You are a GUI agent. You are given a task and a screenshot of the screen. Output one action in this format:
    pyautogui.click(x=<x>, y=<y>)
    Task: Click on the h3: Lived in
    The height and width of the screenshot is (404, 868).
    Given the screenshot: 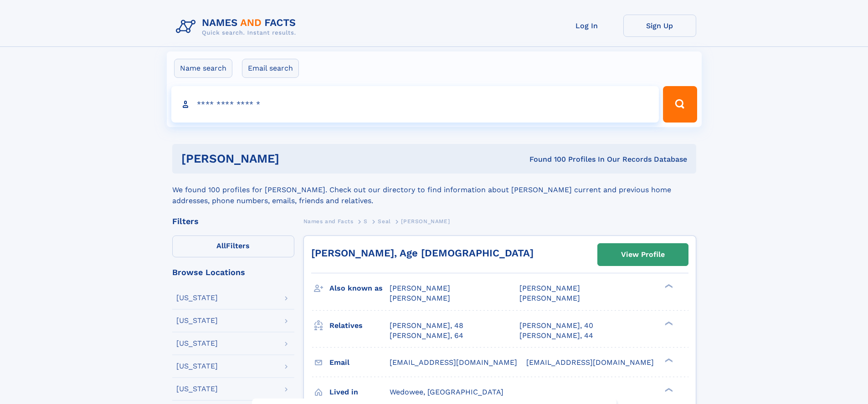 What is the action you would take?
    pyautogui.click(x=360, y=392)
    